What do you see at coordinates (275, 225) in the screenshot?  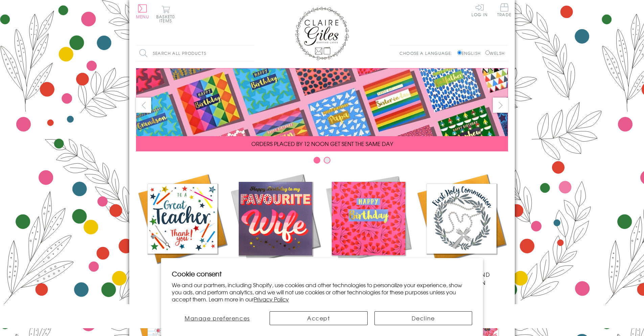 I see `a: New Releases` at bounding box center [275, 225].